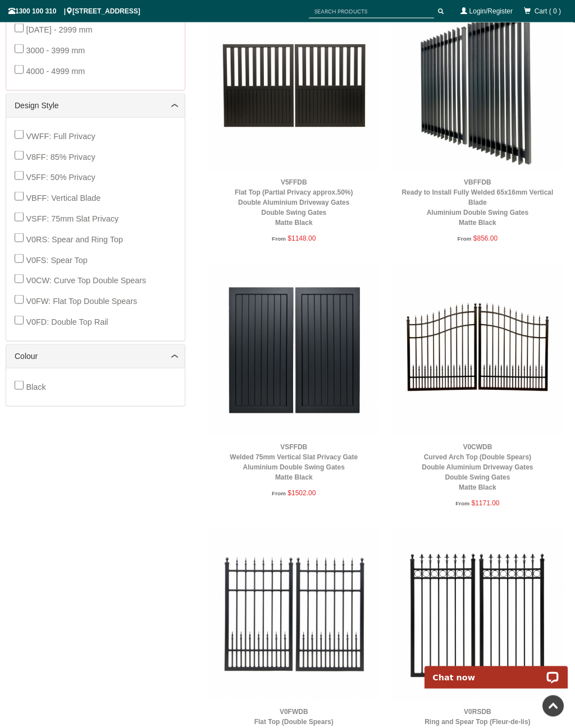 This screenshot has height=728, width=575. What do you see at coordinates (548, 11) in the screenshot?
I see `span: Cart ( 0 )` at bounding box center [548, 11].